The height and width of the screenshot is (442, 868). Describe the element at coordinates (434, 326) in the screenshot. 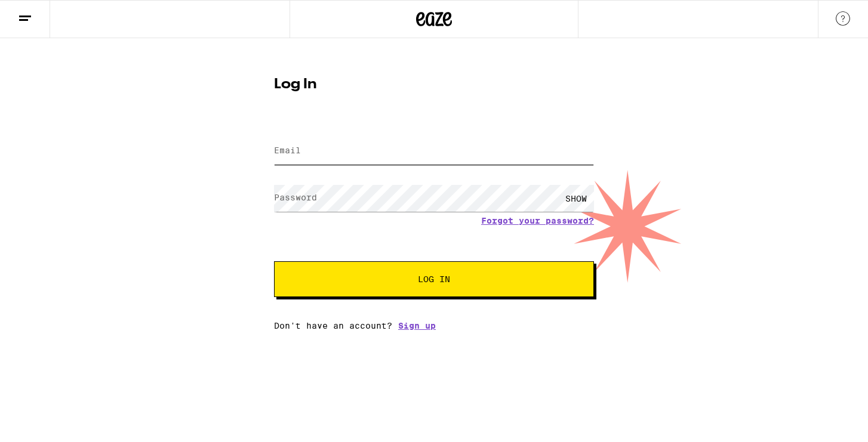

I see `div: Don't have an account?` at that location.